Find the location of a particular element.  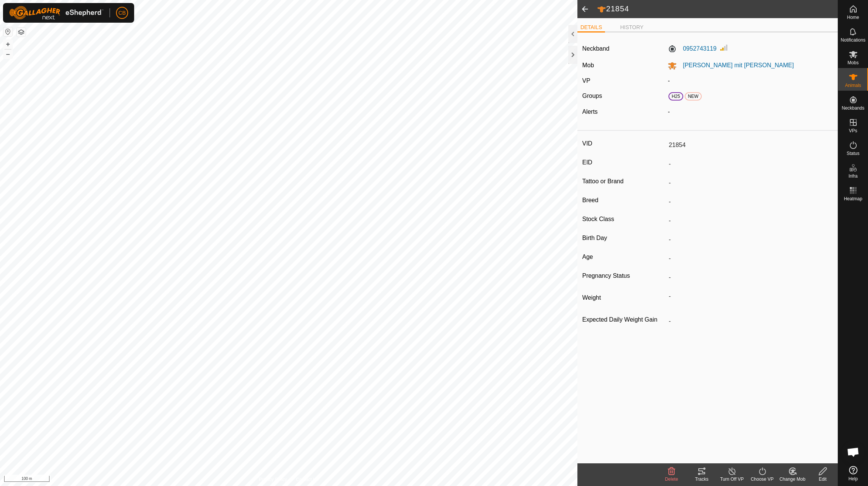

div: Turn Off VP is located at coordinates (732, 479).